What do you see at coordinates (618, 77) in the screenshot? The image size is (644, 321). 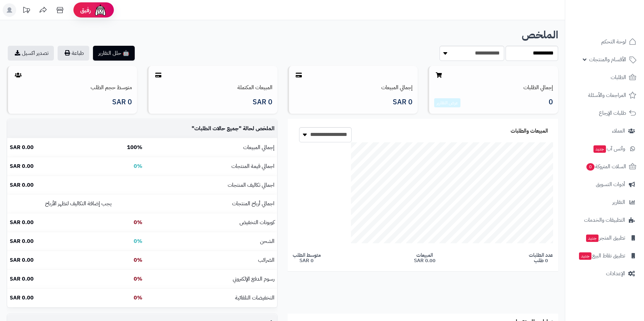 I see `span: الطلبات` at bounding box center [618, 77].